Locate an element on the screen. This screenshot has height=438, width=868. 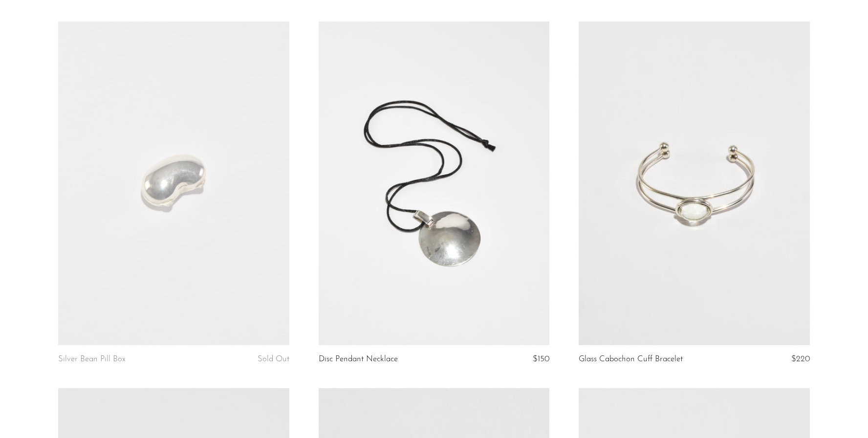
a: Glass Cabochon Cuff Bracelet is located at coordinates (630, 359).